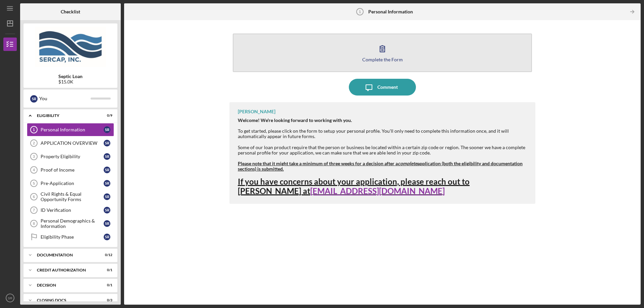 The image size is (644, 308). I want to click on b: Septic Loan, so click(70, 76).